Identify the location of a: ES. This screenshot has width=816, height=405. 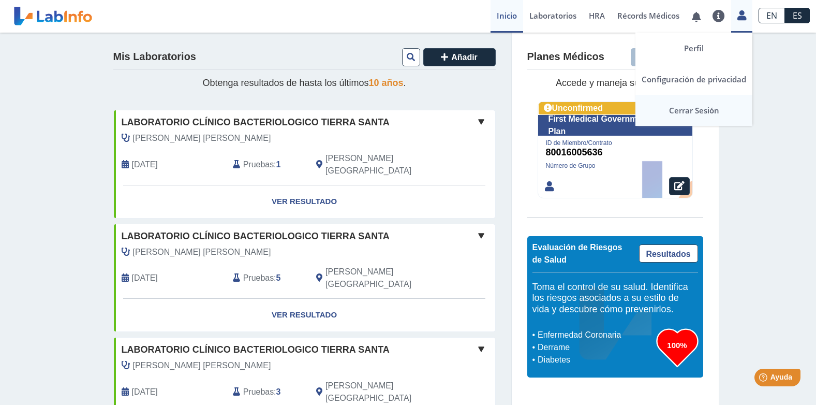
(798, 16).